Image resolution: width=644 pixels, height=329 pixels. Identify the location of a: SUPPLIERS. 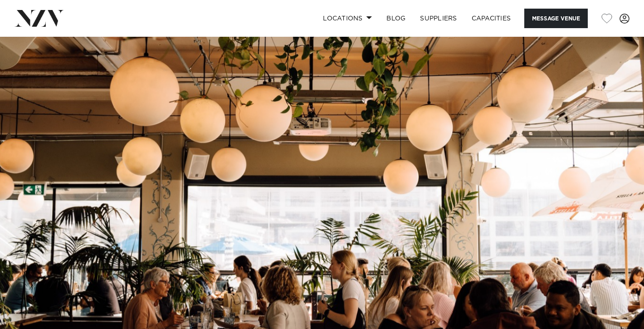
(438, 18).